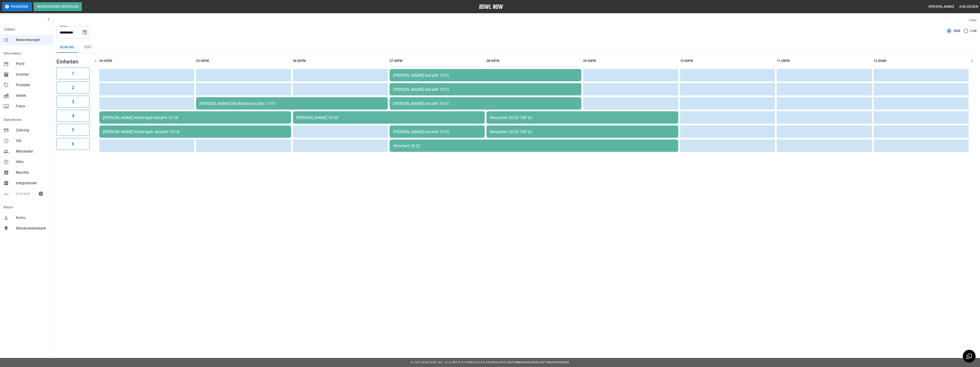 This screenshot has height=367, width=980. Describe the element at coordinates (73, 144) in the screenshot. I see `h6: 6` at that location.